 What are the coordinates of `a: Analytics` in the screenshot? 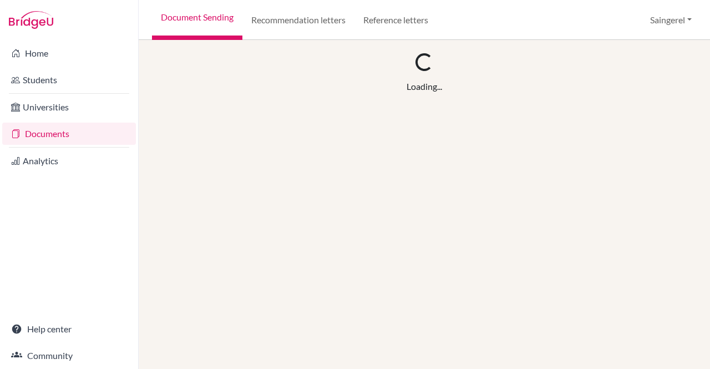 It's located at (69, 161).